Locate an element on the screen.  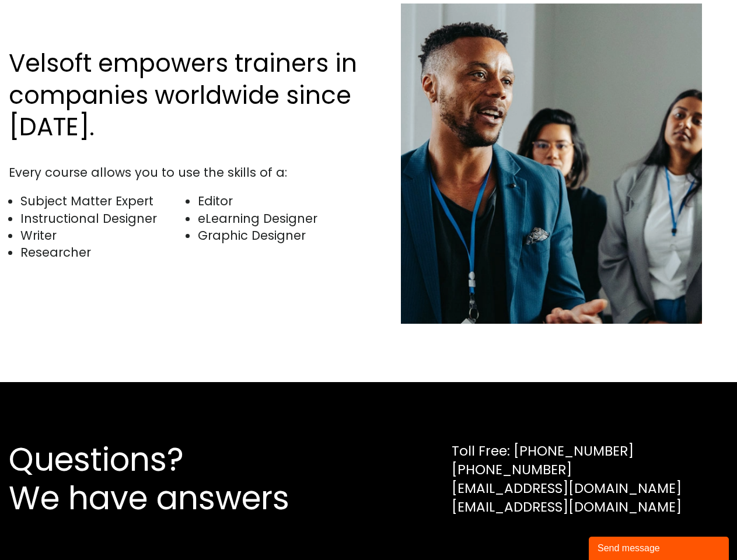
div: Every course allows you to use the skills of a: is located at coordinates (186, 172).